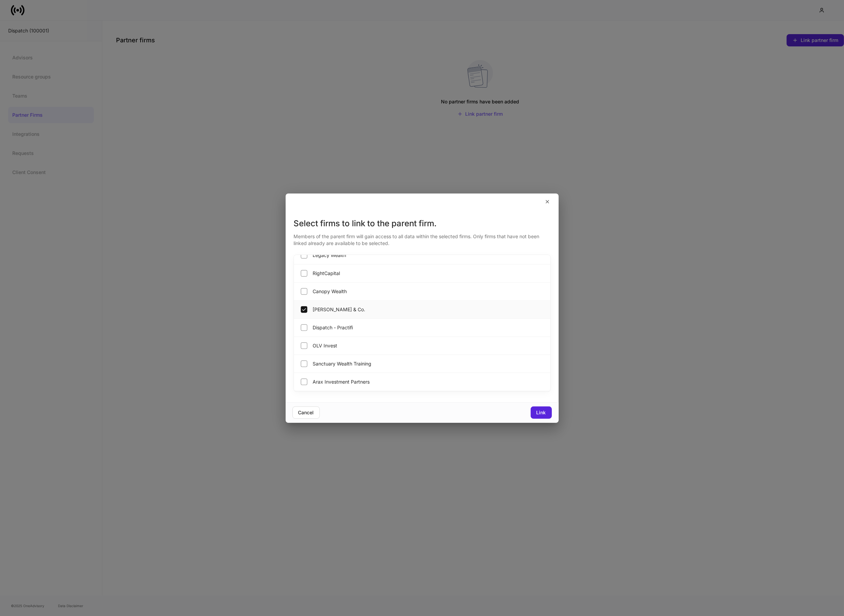 The image size is (844, 616). Describe the element at coordinates (542, 412) in the screenshot. I see `button: Link` at that location.